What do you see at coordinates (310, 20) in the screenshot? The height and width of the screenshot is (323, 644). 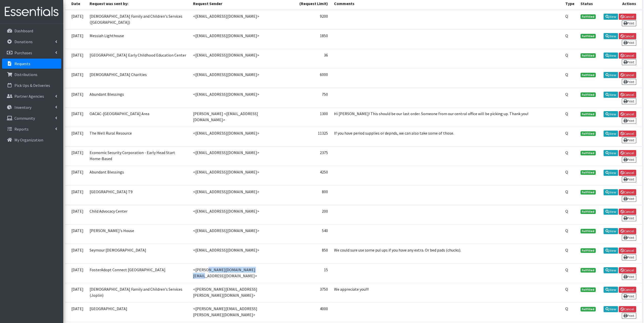 I see `td: 9200` at bounding box center [310, 20].